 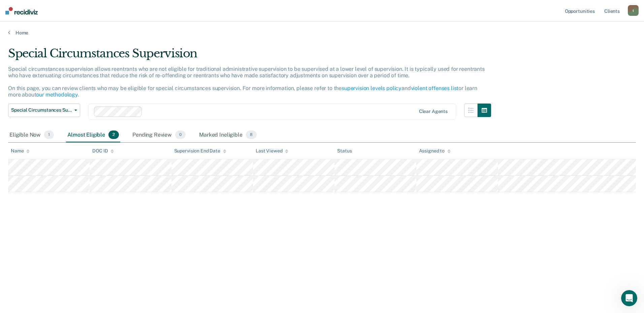 What do you see at coordinates (371, 88) in the screenshot?
I see `a: supervision levels policy` at bounding box center [371, 88].